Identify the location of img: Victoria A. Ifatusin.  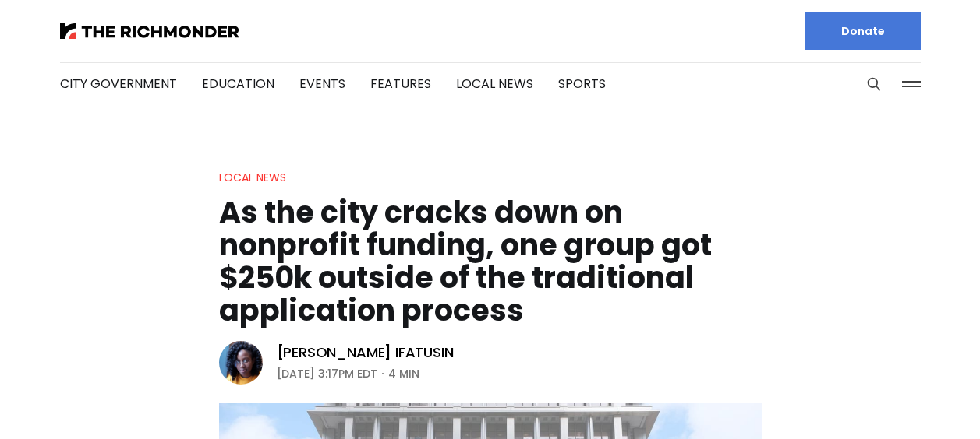
(240, 363).